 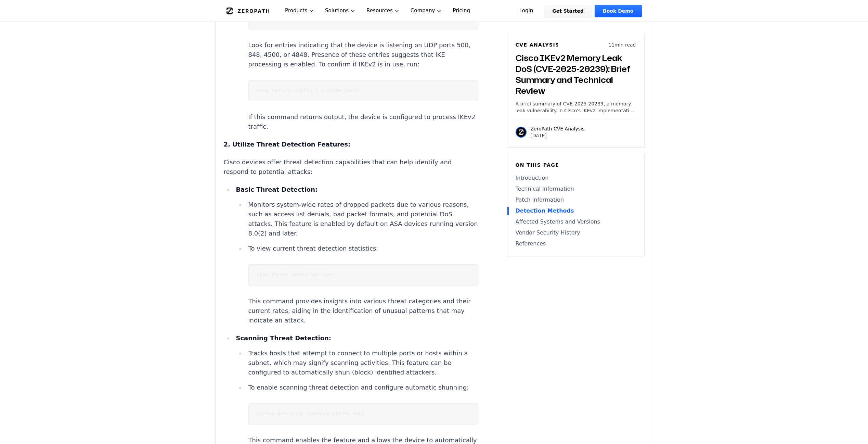 What do you see at coordinates (363, 122) in the screenshot?
I see `p: If this command returns output, the device is configured to process IKEv2 traffic.` at bounding box center [363, 122].